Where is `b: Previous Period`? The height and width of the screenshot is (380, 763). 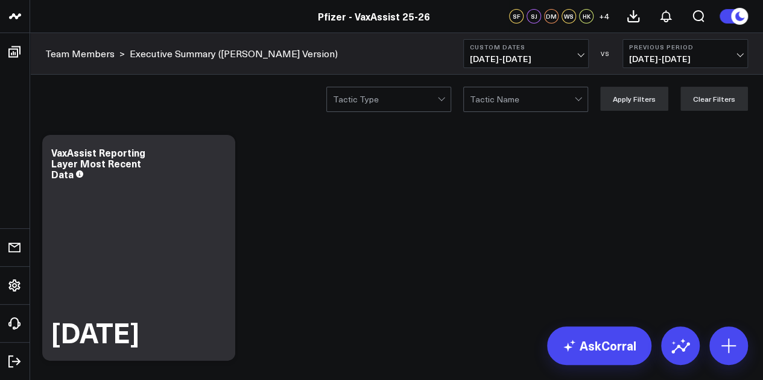
b: Previous Period is located at coordinates (685, 47).